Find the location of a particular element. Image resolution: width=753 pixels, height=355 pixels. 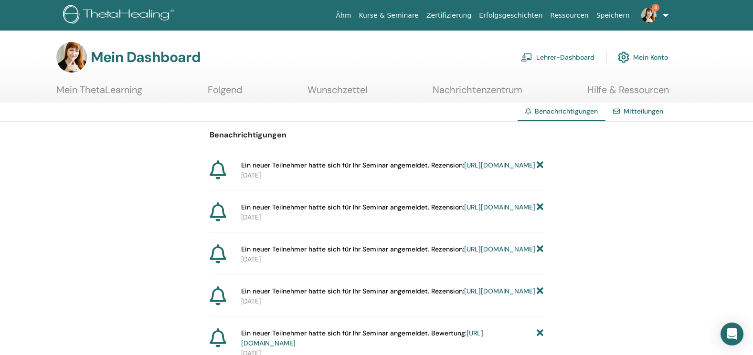

a: Hilfe & Ressourcen is located at coordinates (628, 93).